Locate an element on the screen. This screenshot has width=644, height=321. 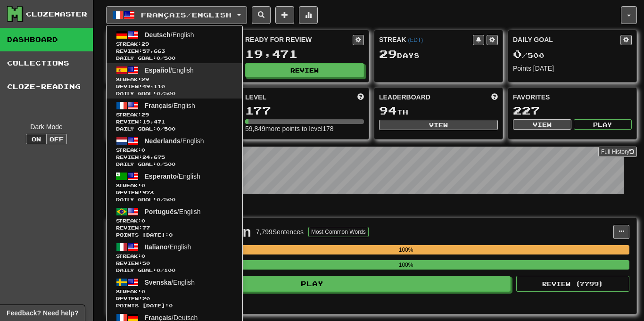
button: On is located at coordinates (36, 139).